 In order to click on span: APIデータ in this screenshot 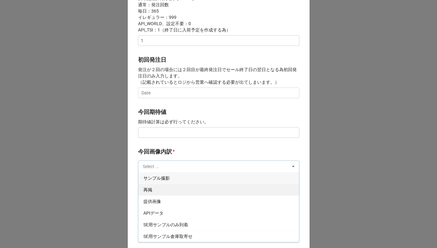, I will do `click(153, 213)`.